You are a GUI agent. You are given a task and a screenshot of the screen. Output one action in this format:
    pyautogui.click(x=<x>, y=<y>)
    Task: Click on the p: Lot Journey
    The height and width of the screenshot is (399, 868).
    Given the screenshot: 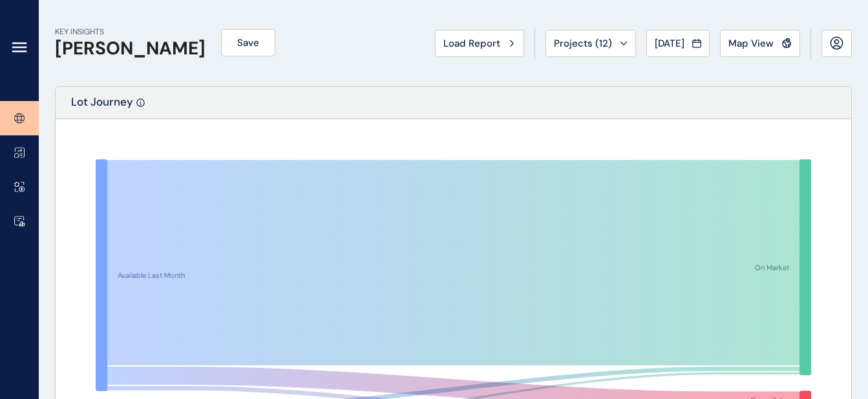 What is the action you would take?
    pyautogui.click(x=102, y=106)
    